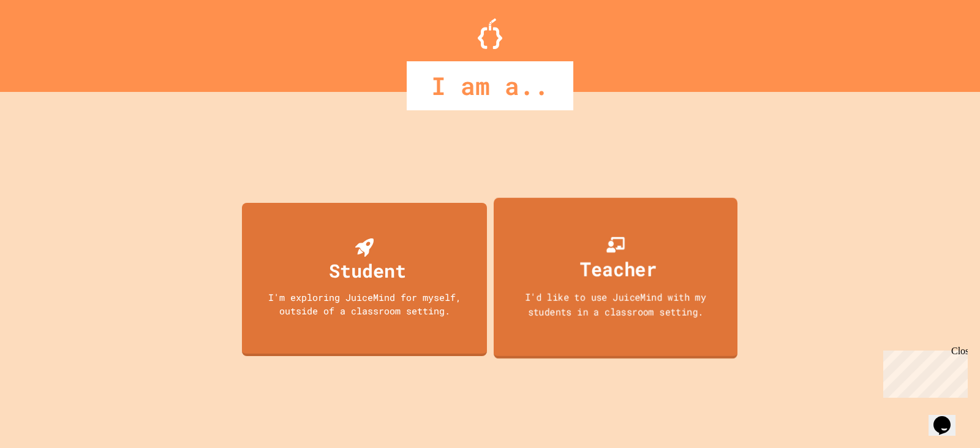 Image resolution: width=980 pixels, height=448 pixels. What do you see at coordinates (490, 86) in the screenshot?
I see `div: I am a..` at bounding box center [490, 86].